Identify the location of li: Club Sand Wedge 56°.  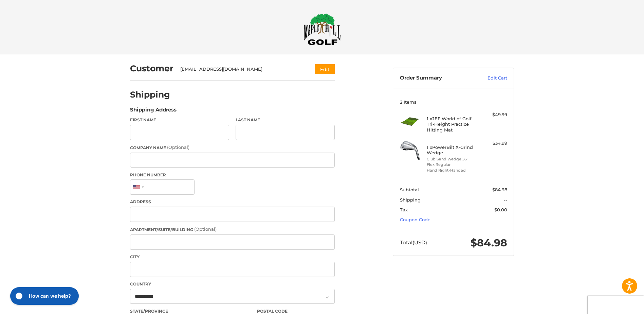
(453, 159).